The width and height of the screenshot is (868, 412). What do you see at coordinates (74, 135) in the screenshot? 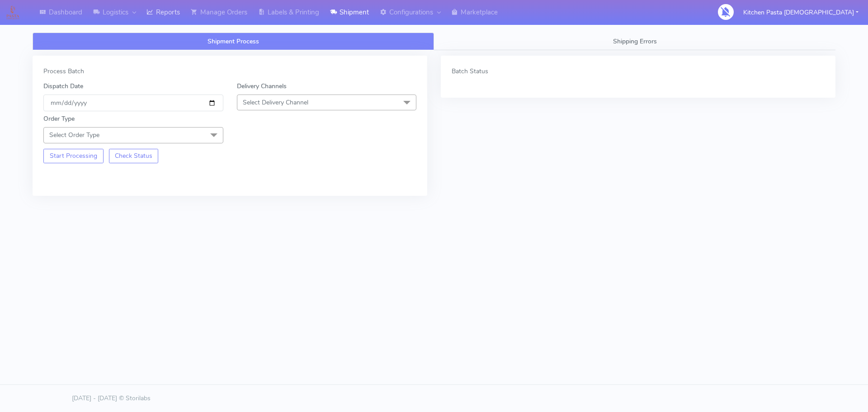
I see `span: Select Order Type` at bounding box center [74, 135].